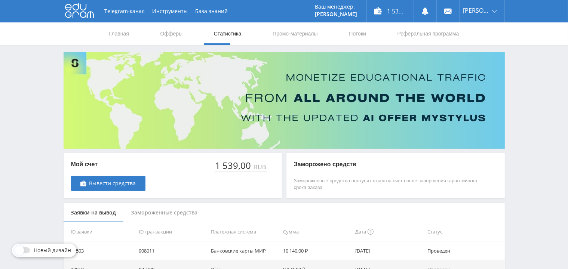 This screenshot has height=269, width=568. Describe the element at coordinates (336, 7) in the screenshot. I see `p: Ваш менеджер:` at that location.